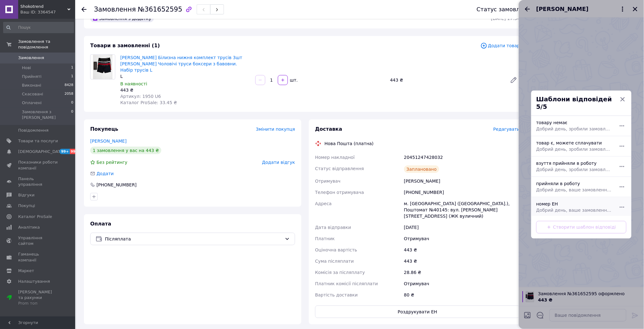 This screenshot has height=329, width=644. Describe the element at coordinates (333, 227) in the screenshot. I see `span: Дата відправки` at that location.